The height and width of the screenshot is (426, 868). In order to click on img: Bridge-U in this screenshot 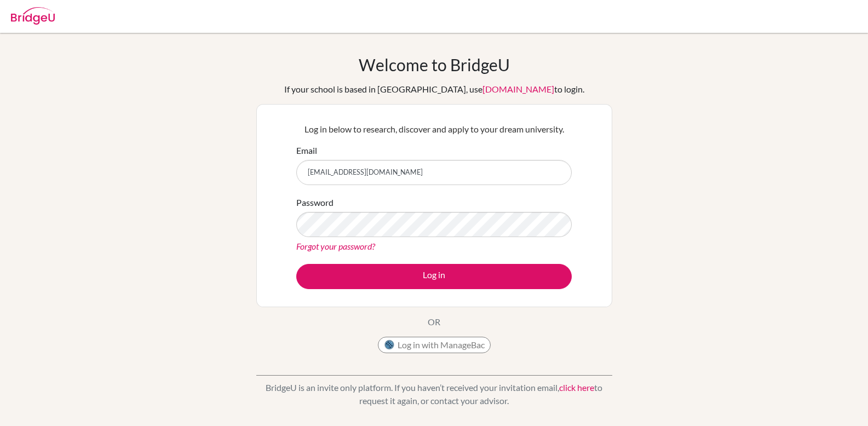, I will do `click(33, 16)`.